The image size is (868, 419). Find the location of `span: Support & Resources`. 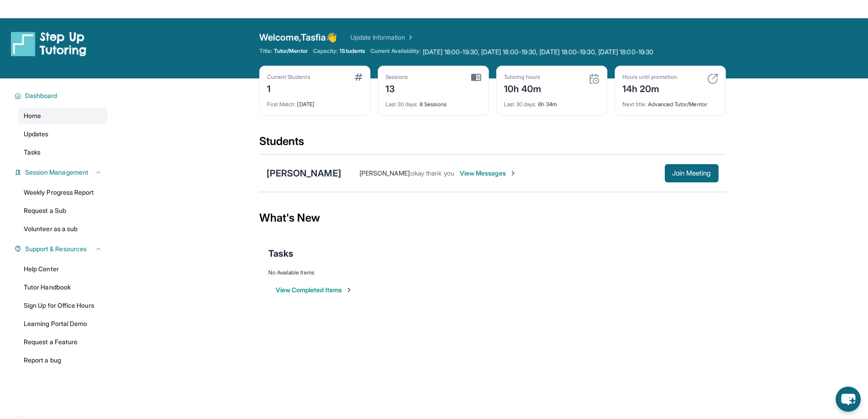

span: Support & Resources is located at coordinates (56, 249).